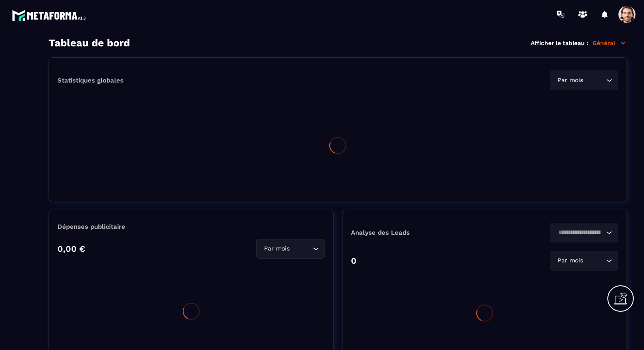 The width and height of the screenshot is (644, 350). Describe the element at coordinates (89, 43) in the screenshot. I see `h3: Tableau de bord` at that location.